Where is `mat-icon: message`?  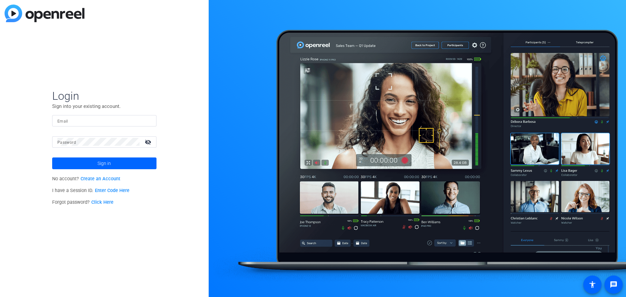 mat-icon: message is located at coordinates (614, 285).